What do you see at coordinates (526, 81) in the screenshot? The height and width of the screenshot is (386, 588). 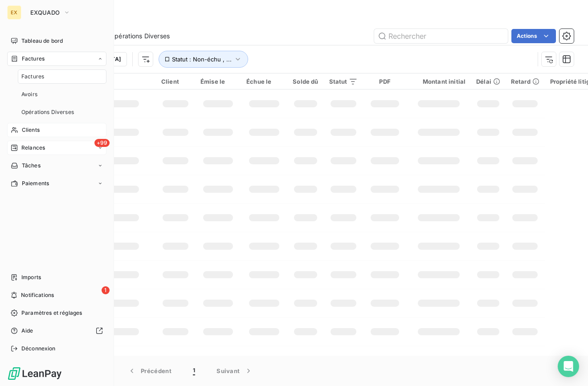 I see `div: Retard` at bounding box center [526, 81].